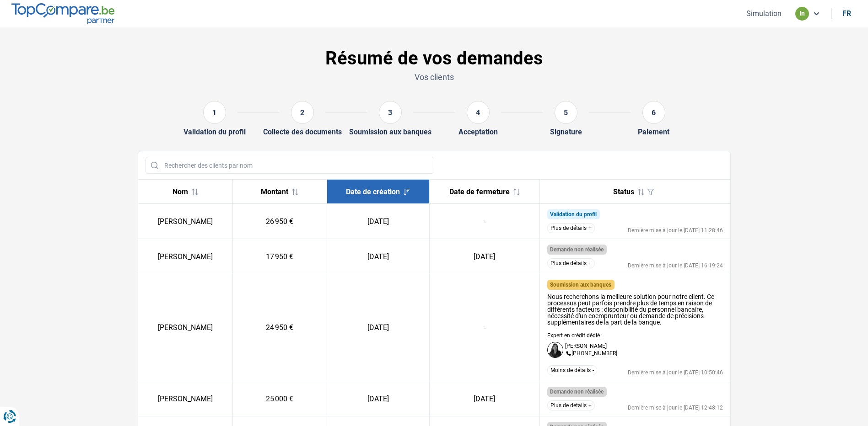  I want to click on img: Dayana Santamaria, so click(555, 350).